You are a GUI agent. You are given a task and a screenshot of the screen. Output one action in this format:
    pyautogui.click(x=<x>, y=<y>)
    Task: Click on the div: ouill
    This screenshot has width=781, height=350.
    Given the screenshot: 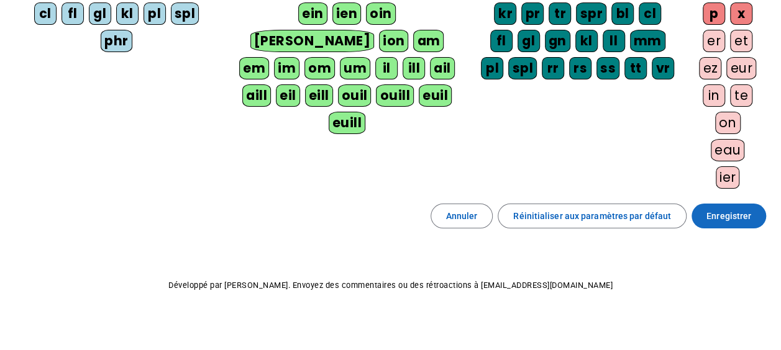 What is the action you would take?
    pyautogui.click(x=394, y=96)
    